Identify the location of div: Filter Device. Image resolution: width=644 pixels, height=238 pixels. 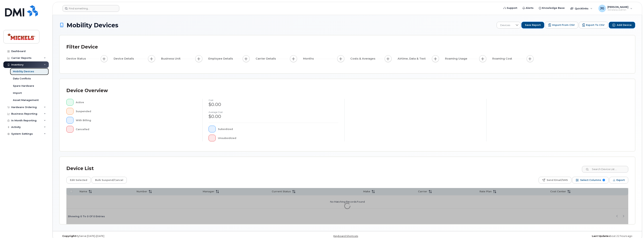
(82, 47).